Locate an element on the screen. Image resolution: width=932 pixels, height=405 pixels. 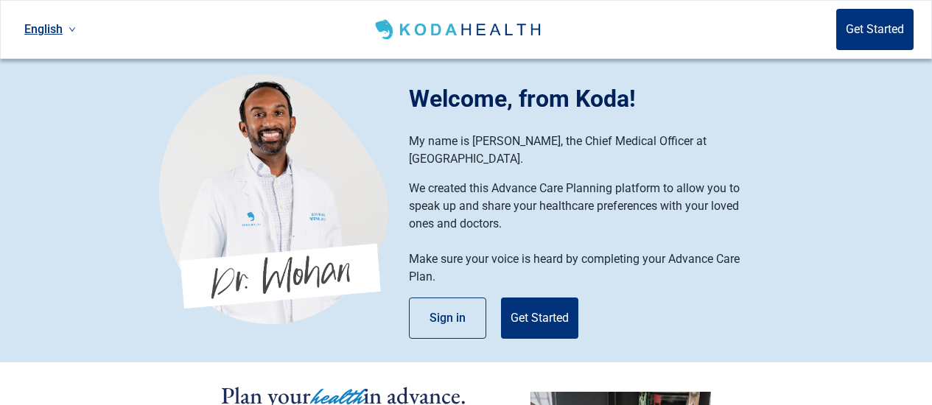
h1: Welcome, from Koda! is located at coordinates (591, 99).